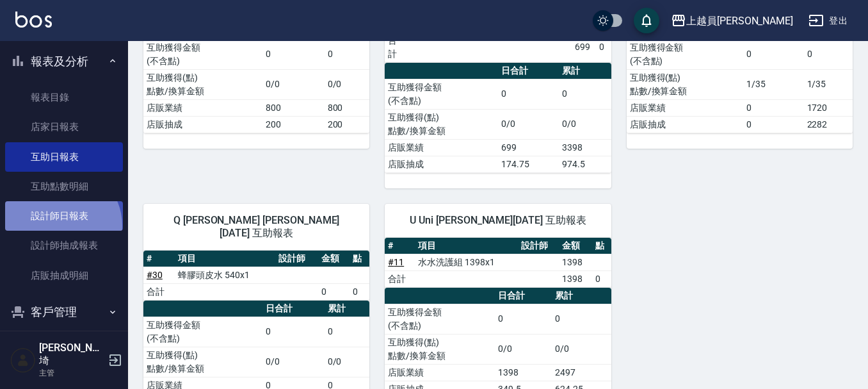  Describe the element at coordinates (347, 108) in the screenshot. I see `td: 800` at that location.